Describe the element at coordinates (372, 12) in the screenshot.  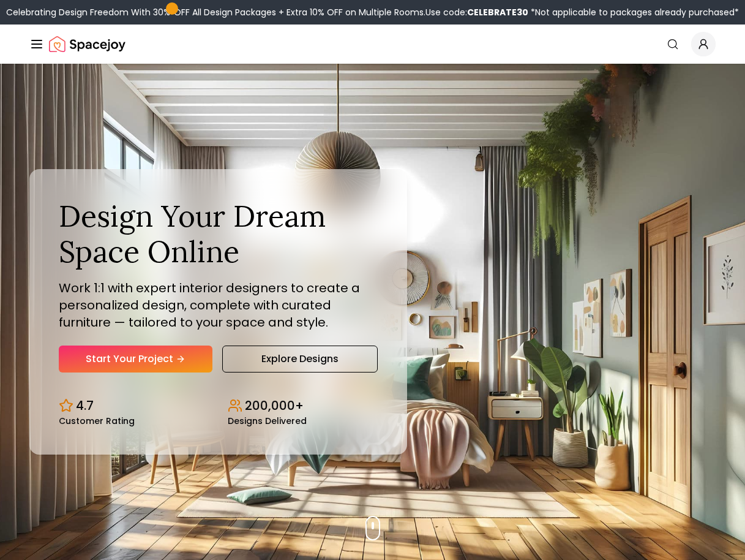
I see `div: Celebrating Design Freedom With 30% OFF All Design Packages + Extra 10% OFF on Multiple Rooms.` at that location.